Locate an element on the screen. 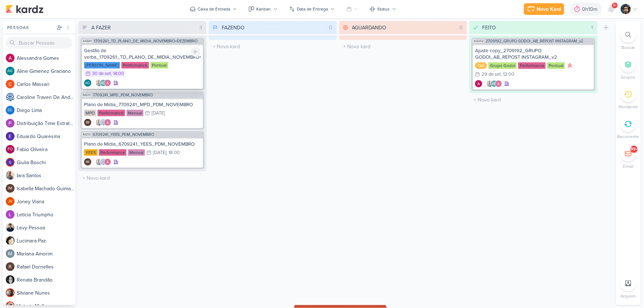 This screenshot has width=644, height=308. img: Distribuição Time Estratégico is located at coordinates (10, 123).